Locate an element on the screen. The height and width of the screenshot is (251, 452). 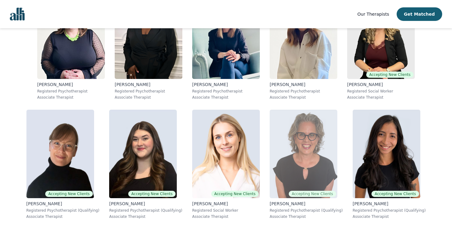
img: Susan_Albaum is located at coordinates (304, 154).